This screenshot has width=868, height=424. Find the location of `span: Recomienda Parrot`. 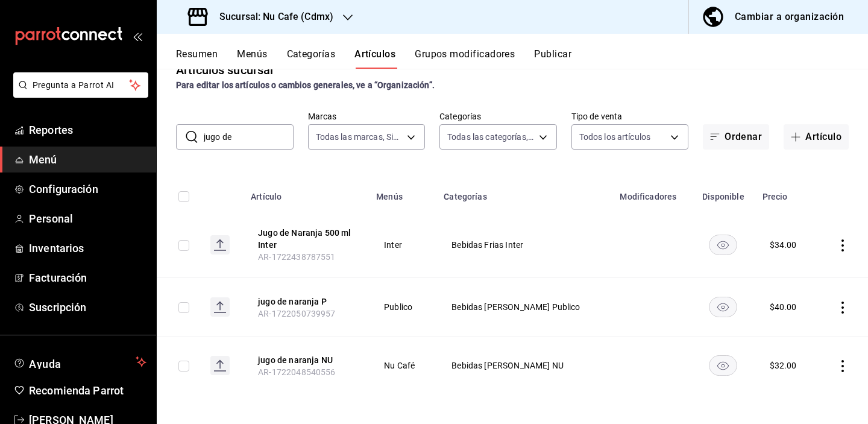

span: Recomienda Parrot is located at coordinates (87, 391).